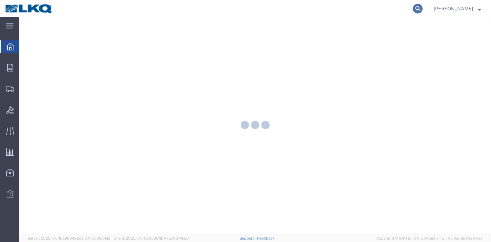 The image size is (491, 242). I want to click on span: Server: 2025.17.0-16a969492de, so click(69, 238).